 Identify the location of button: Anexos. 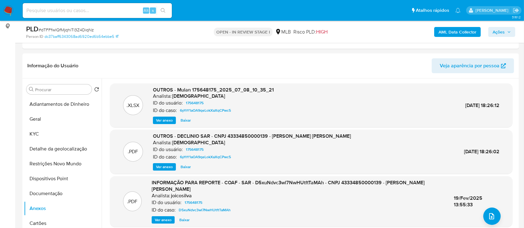
(63, 209).